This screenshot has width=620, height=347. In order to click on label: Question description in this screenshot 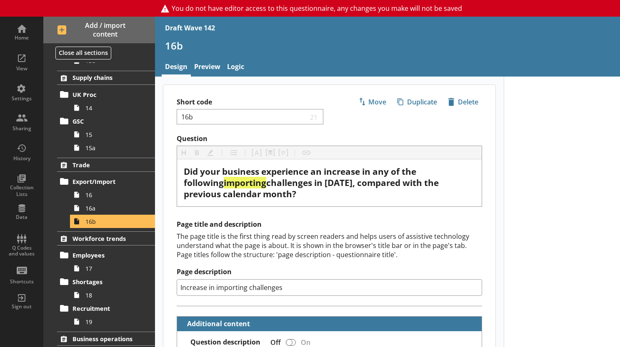, I will do `click(225, 342)`.